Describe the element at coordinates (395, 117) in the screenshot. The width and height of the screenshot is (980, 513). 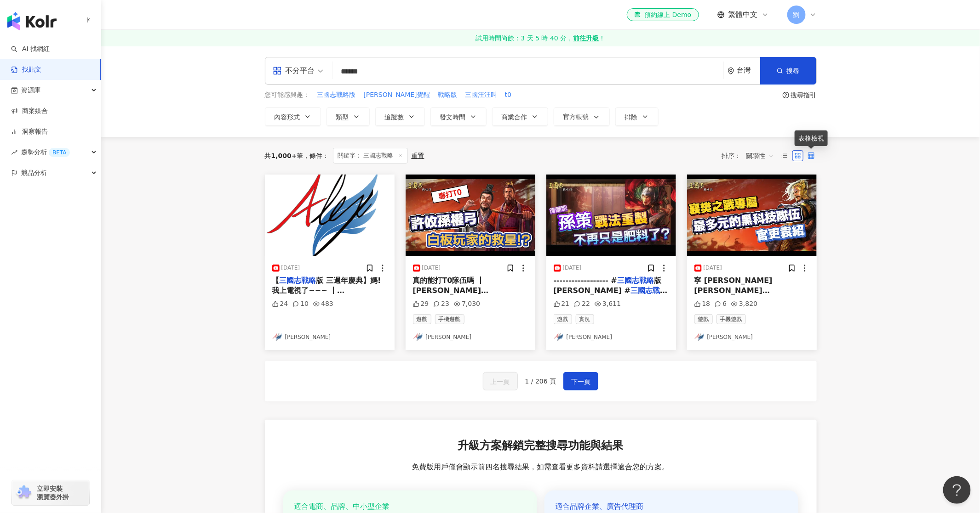
I see `span: 追蹤數` at that location.